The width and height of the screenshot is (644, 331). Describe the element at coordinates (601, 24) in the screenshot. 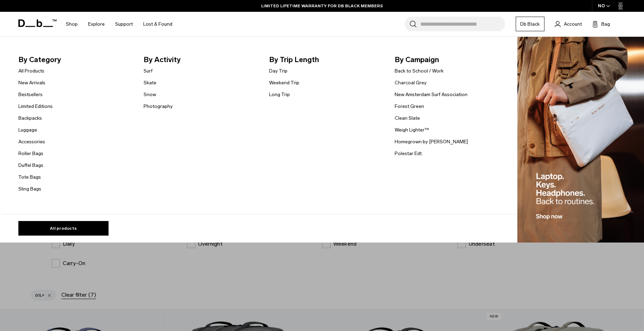

I see `button: Bag` at that location.